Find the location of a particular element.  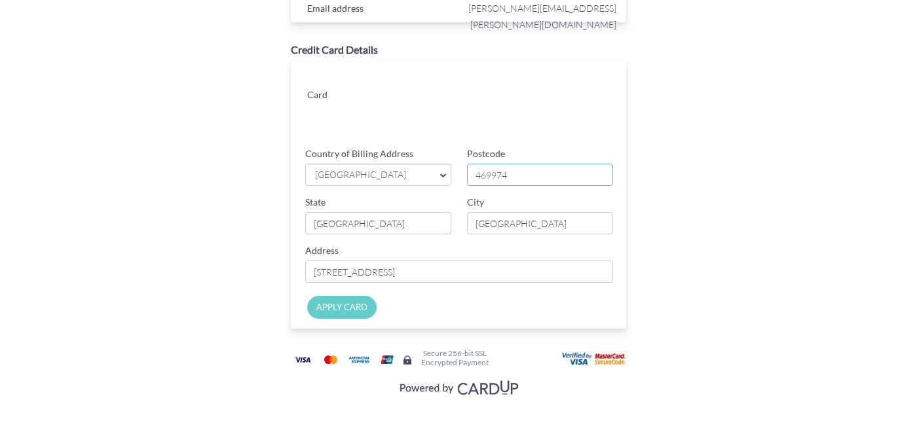

img: Mastercard is located at coordinates (331, 360).